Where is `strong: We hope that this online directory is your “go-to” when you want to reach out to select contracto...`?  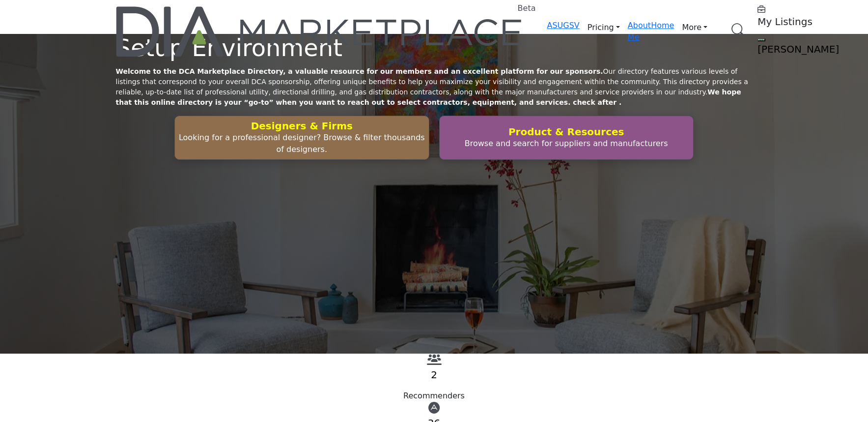
strong: We hope that this online directory is your “go-to” when you want to reach out to select contracto... is located at coordinates (428, 97).